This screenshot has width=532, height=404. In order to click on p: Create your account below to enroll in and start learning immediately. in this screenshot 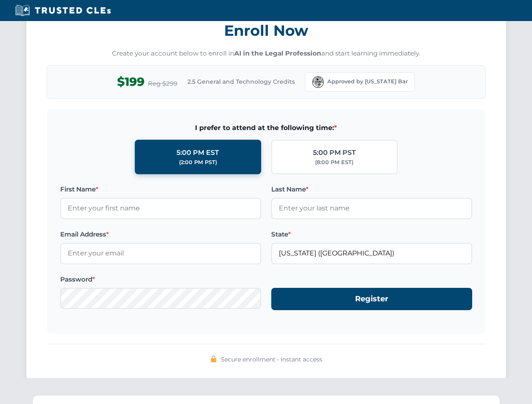, I will do `click(266, 54)`.